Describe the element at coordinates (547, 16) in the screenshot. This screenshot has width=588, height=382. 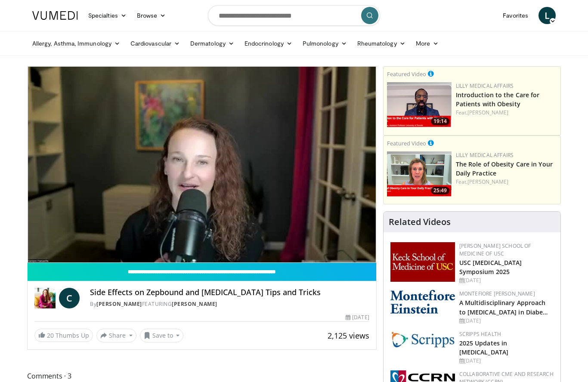
I see `a: L` at that location.